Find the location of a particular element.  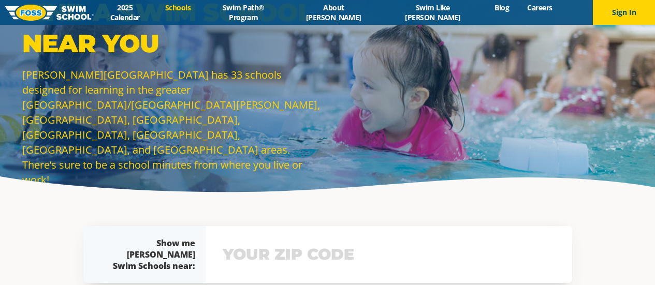

a: Careers is located at coordinates (539, 7).